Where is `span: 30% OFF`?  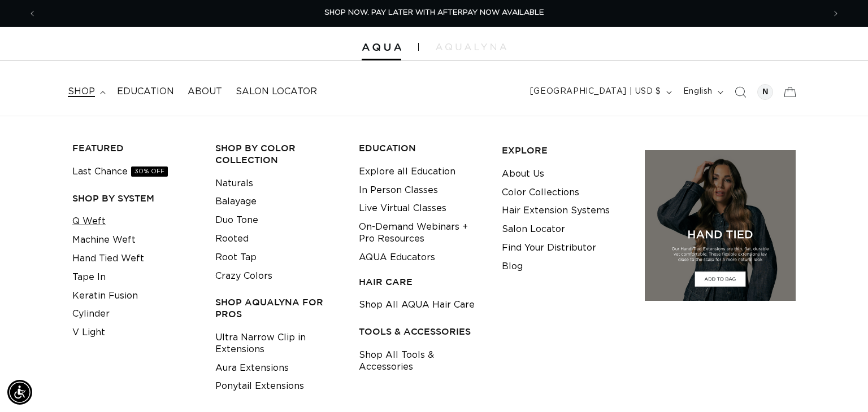
span: 30% OFF is located at coordinates (149, 171).